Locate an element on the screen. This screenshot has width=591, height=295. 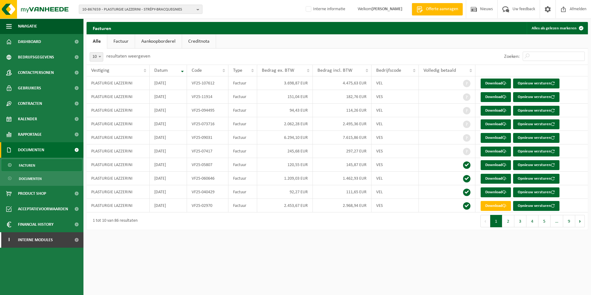
label: Zoeken: is located at coordinates (511, 57).